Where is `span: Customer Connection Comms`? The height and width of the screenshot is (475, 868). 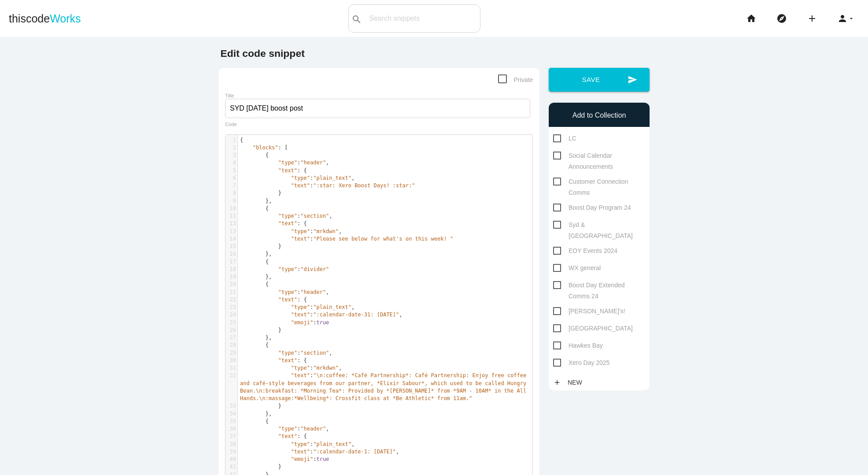
span: Customer Connection Comms is located at coordinates (599, 182).